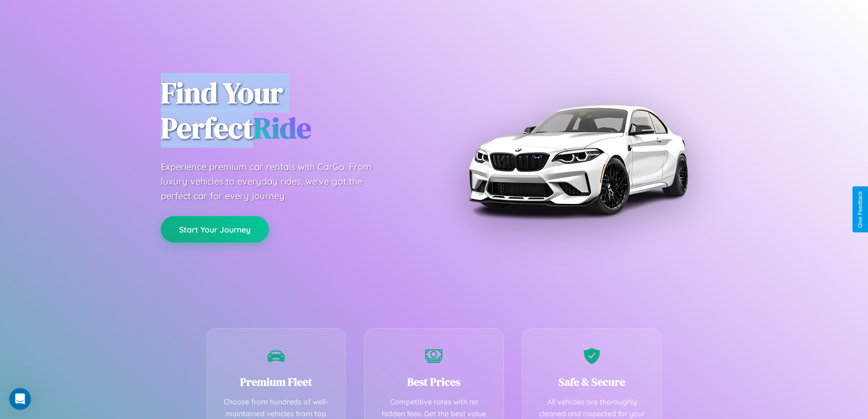  Describe the element at coordinates (215, 229) in the screenshot. I see `button: Start Your Journey` at that location.